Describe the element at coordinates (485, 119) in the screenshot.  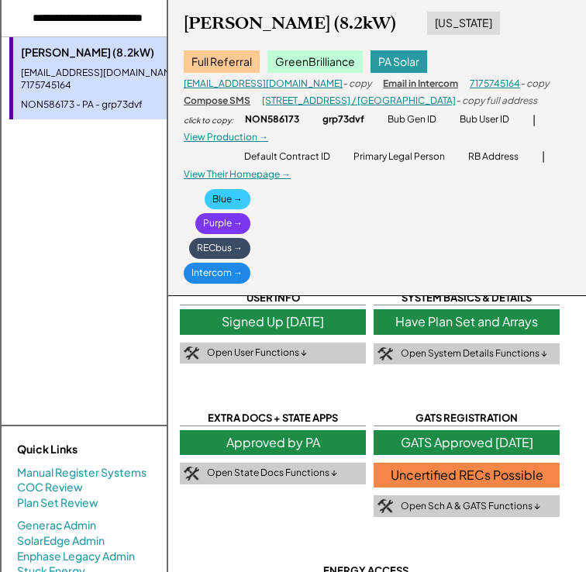
I see `div: Bub User ID` at that location.